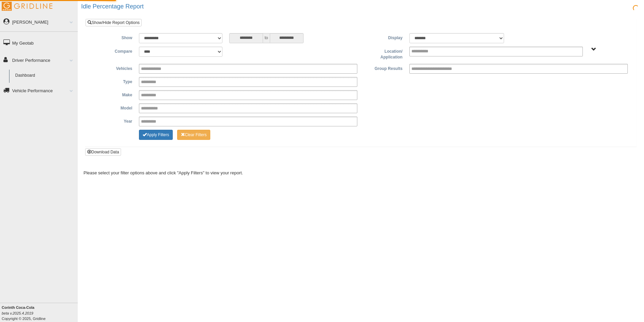  What do you see at coordinates (45, 88) in the screenshot?
I see `a: Driver Scorecard` at bounding box center [45, 88].